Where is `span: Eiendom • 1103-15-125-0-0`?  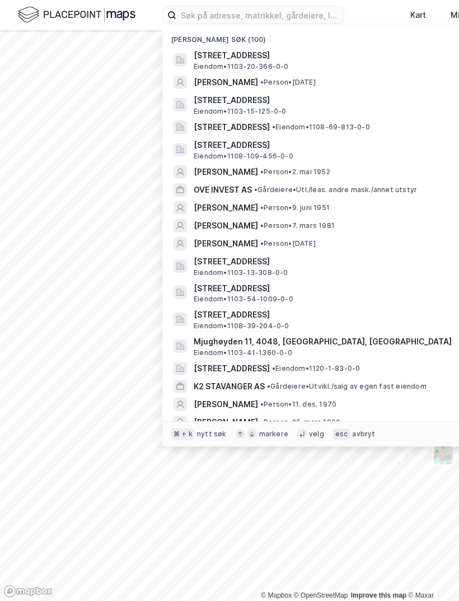 span: Eiendom • 1103-15-125-0-0 is located at coordinates (240, 111).